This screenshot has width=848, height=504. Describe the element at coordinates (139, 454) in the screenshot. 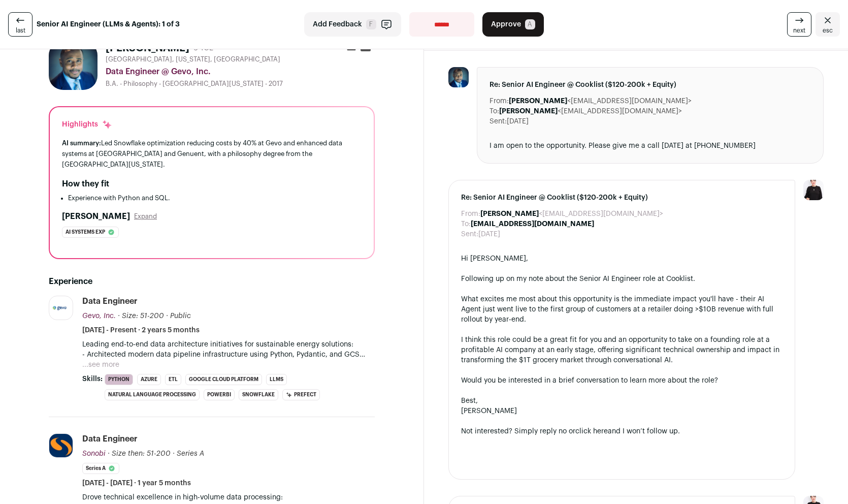

I see `span: · Size then: 51-200` at that location.